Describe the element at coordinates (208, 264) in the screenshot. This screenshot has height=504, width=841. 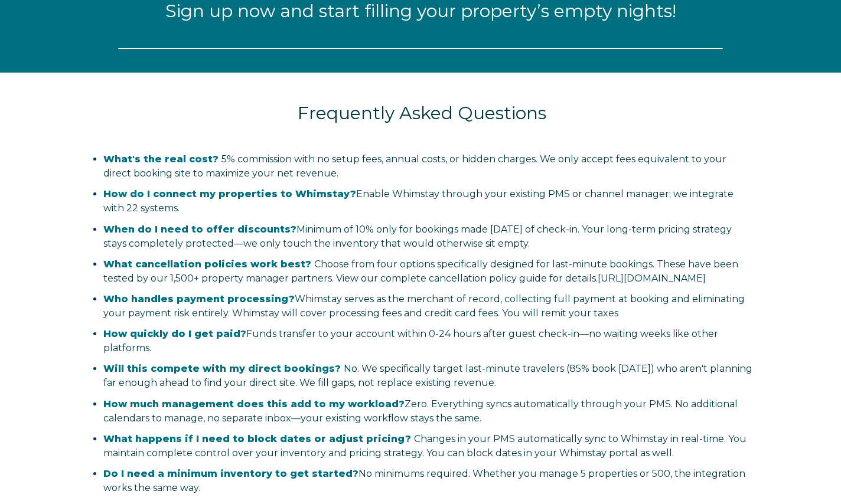
I see `span: What cancellation policies work best?` at that location.